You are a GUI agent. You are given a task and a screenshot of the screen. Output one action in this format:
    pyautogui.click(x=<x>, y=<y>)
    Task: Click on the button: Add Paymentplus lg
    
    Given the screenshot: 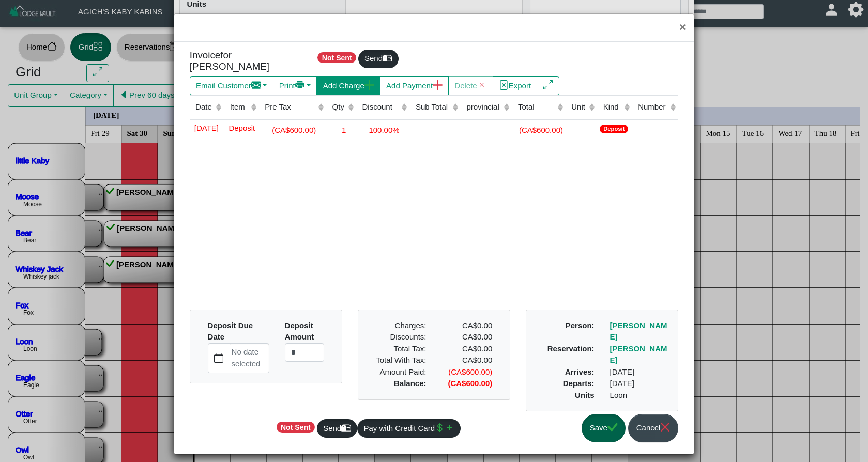 What is the action you would take?
    pyautogui.click(x=414, y=86)
    